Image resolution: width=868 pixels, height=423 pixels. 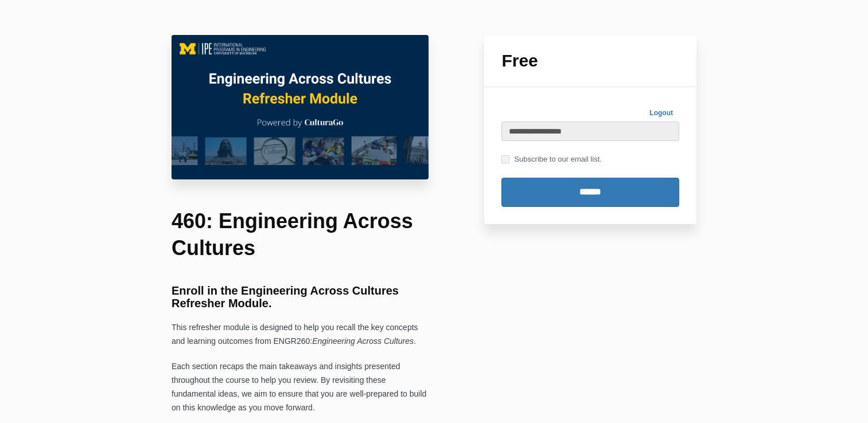 I want to click on span: This refresher module is designed to help you recall the key concepts and learning outcomes from ..., so click(x=295, y=334).